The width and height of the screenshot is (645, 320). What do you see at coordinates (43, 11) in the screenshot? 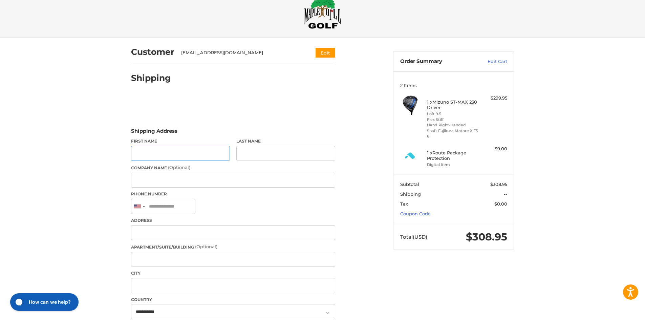
I see `h2: How can we help?` at bounding box center [43, 11].